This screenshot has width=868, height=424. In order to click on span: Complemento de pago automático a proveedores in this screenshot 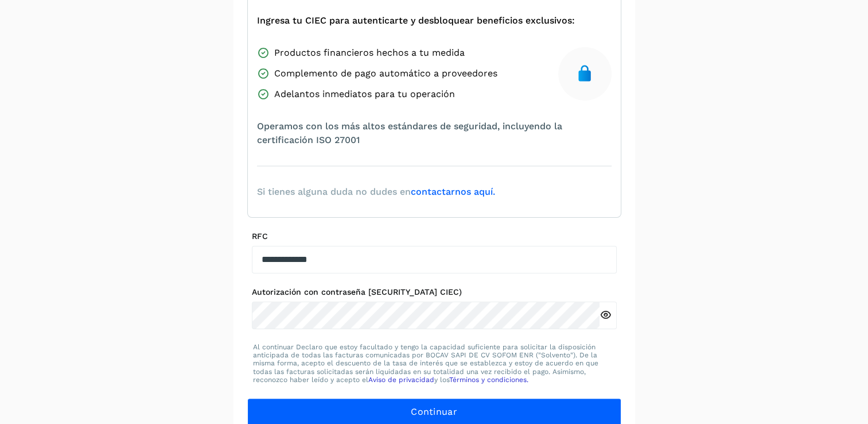, I will do `click(386, 74)`.